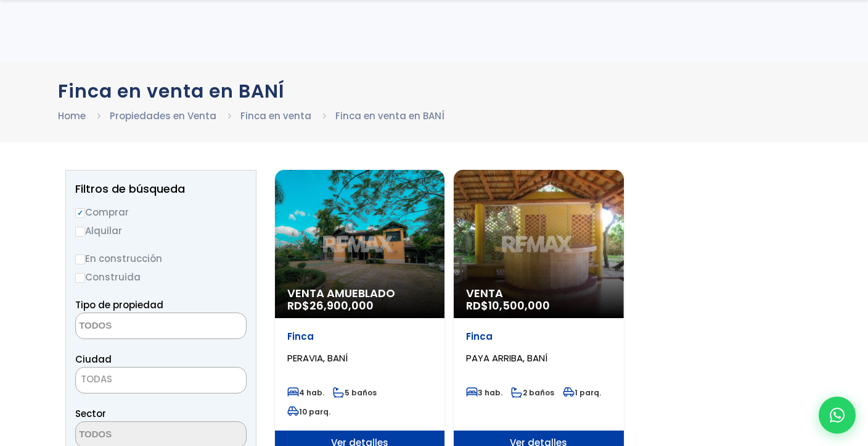 This screenshot has width=868, height=446. I want to click on input: Alquilar, so click(80, 231).